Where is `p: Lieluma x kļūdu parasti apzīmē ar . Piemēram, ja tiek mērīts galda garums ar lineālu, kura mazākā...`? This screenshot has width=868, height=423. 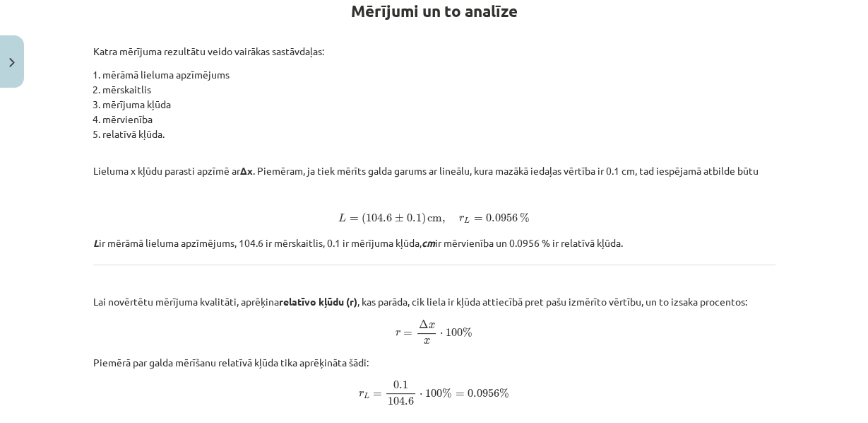
p: Lieluma x kļūdu parasti apzīmē ar . Piemēram, ja tiek mērīts galda garums ar lineālu, kura mazākā... is located at coordinates (434, 164).